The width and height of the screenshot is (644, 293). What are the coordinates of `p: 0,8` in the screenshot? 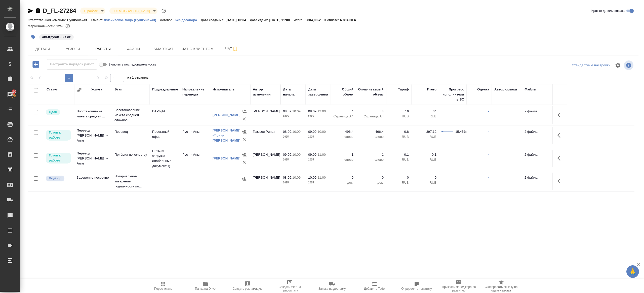 It's located at (399, 132).